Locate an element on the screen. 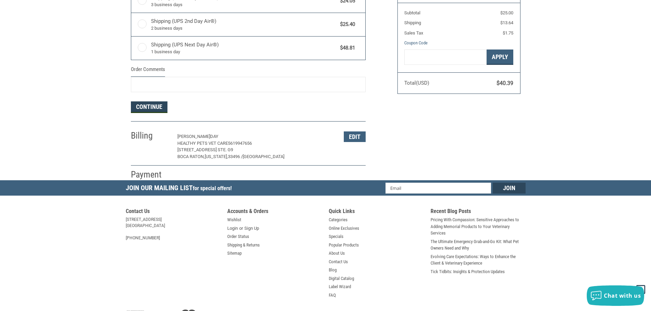 This screenshot has width=651, height=311. a: Popular Products is located at coordinates (344, 245).